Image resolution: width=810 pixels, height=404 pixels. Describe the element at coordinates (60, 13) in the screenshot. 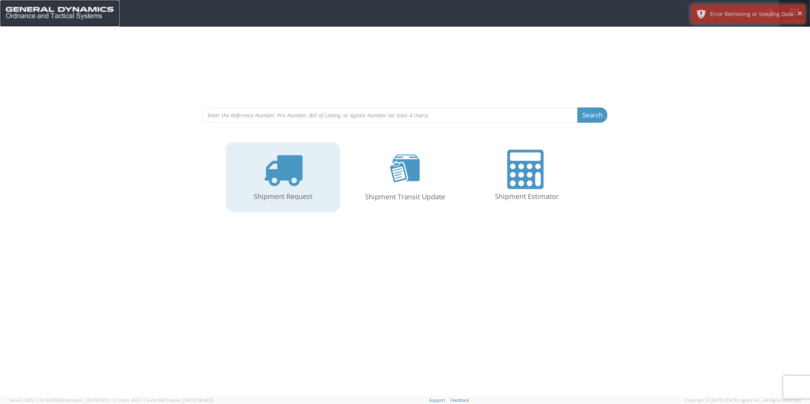

I see `img: gd-ots-0c3321f2eb4c994f95cb.png` at that location.